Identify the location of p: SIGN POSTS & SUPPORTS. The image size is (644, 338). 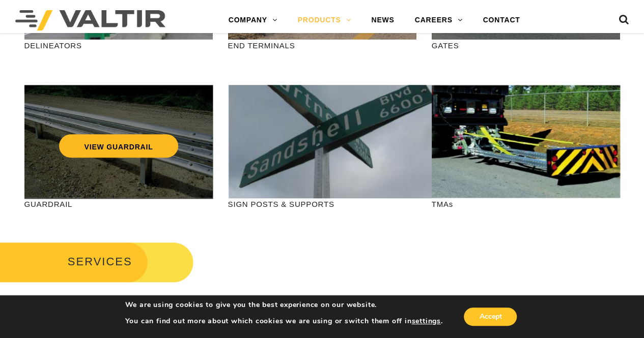
(322, 204).